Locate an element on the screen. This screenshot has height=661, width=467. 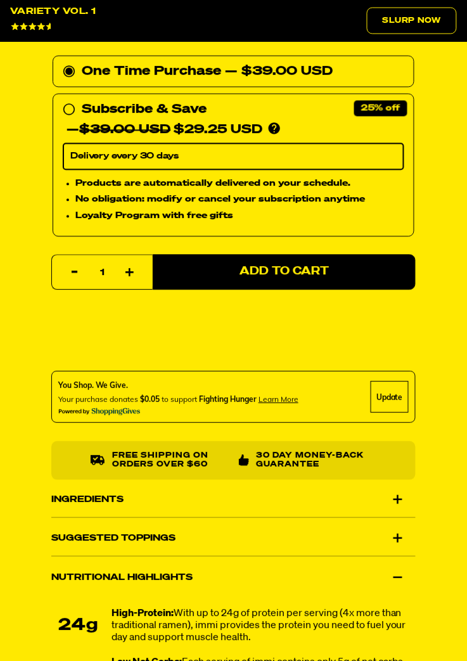
div: You Shop. We Give. is located at coordinates (178, 386).